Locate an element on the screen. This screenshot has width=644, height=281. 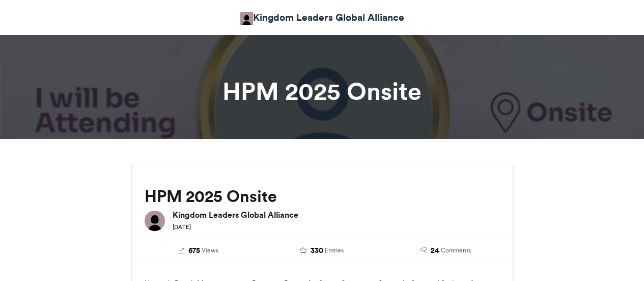
span: Comments is located at coordinates (456, 251).